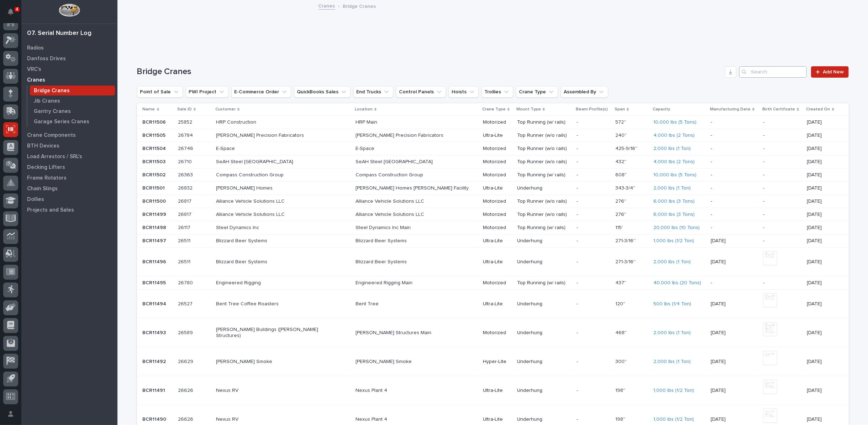  I want to click on a: Projects and Sales, so click(70, 210).